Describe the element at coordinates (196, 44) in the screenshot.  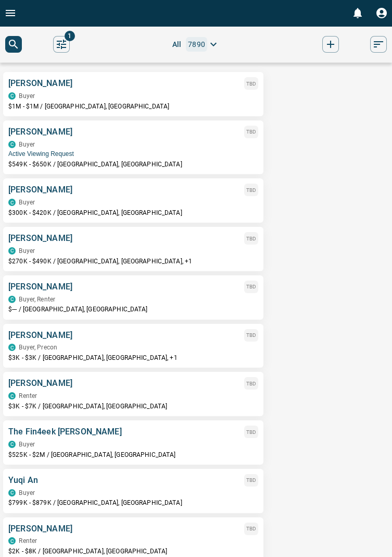
I see `button: All7890` at that location.